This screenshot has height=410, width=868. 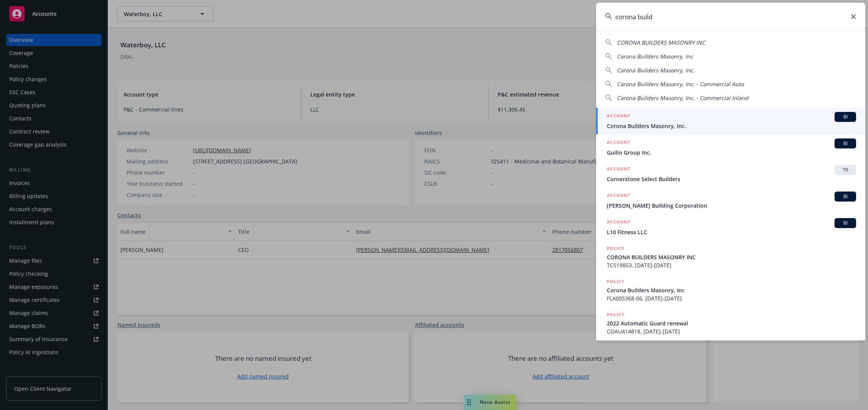 What do you see at coordinates (731, 147) in the screenshot?
I see `a: ACCOUNTBIGuilin Group Inc.` at bounding box center [731, 147].